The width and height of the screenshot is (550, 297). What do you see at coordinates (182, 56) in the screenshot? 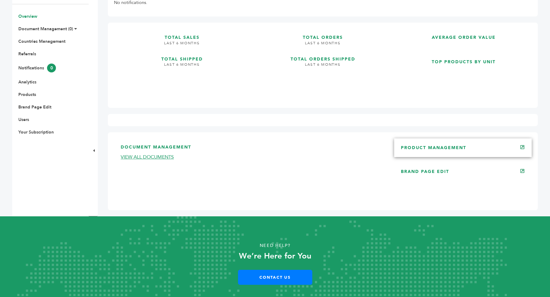
I see `h3: TOTAL SHIPPED` at bounding box center [182, 56].